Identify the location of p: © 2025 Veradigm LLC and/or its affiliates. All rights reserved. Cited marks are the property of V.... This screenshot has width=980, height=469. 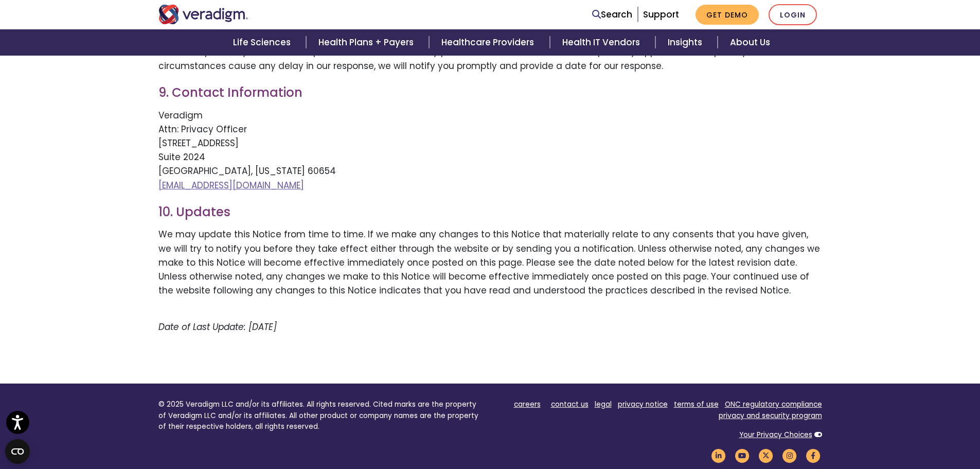
(321, 415).